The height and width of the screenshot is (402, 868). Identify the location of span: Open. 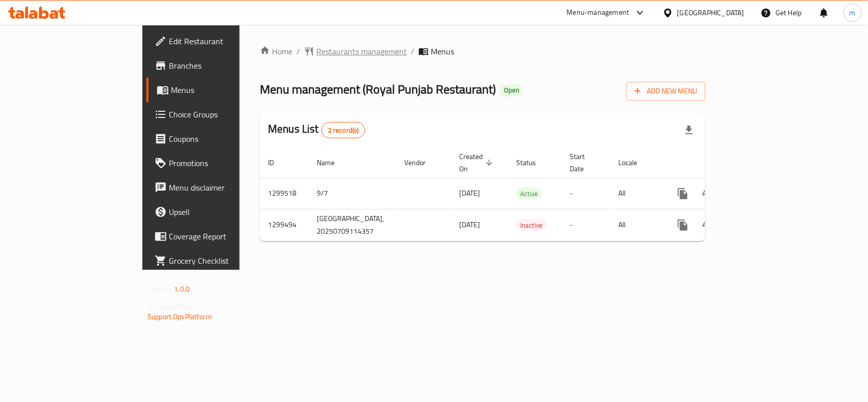
(512, 90).